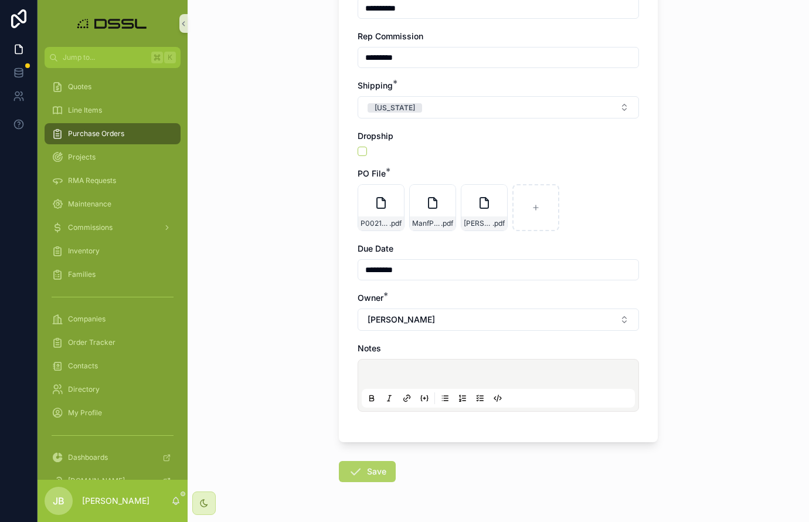  Describe the element at coordinates (372, 173) in the screenshot. I see `span: PO File` at that location.